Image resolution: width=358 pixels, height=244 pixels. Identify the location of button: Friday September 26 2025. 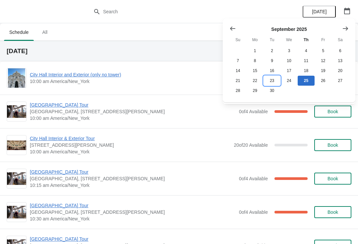
(323, 81).